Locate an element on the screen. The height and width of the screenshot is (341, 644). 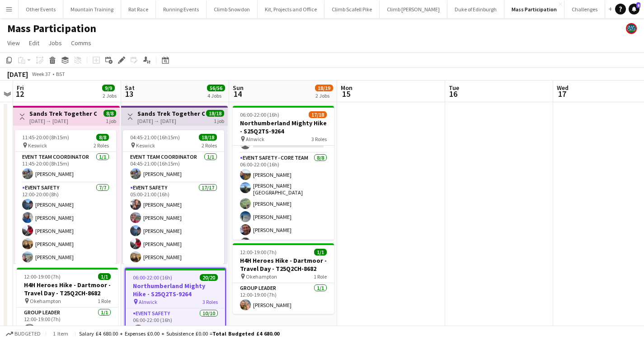
a: View is located at coordinates (13, 43).